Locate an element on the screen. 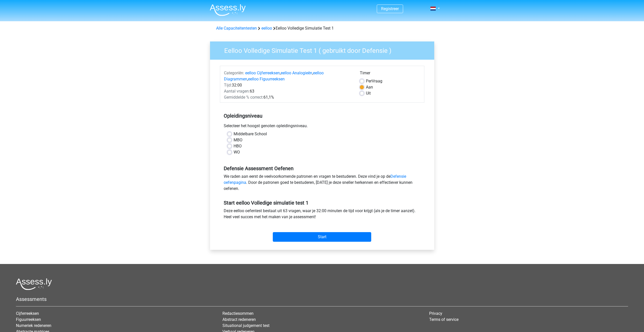 Image resolution: width=644 pixels, height=332 pixels. div: 61,1% is located at coordinates (288, 97).